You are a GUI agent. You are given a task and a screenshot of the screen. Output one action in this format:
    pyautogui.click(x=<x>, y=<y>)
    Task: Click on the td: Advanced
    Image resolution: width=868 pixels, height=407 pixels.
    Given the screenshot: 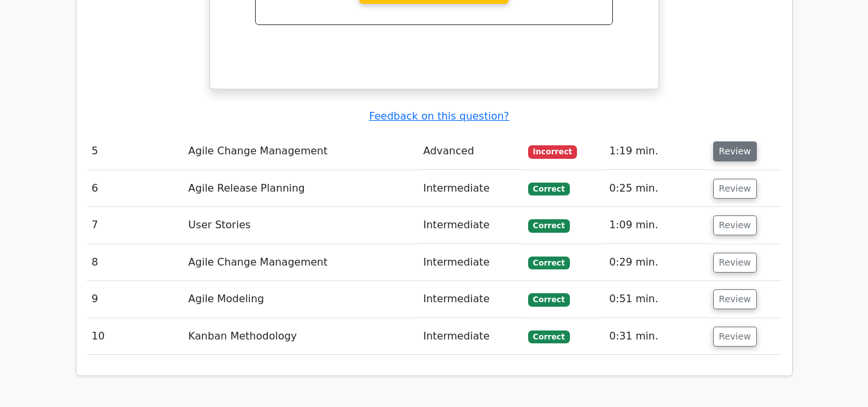 What is the action you would take?
    pyautogui.click(x=470, y=151)
    